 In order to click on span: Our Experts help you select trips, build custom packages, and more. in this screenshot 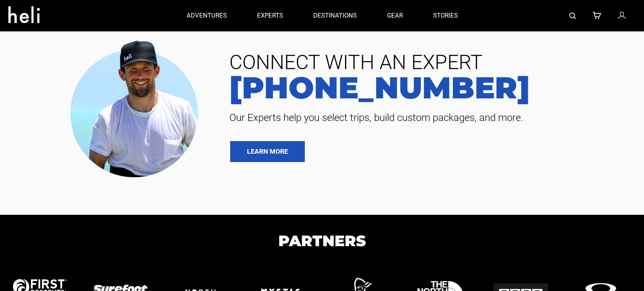, I will do `click(427, 118)`.